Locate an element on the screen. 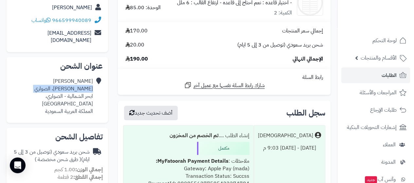 This screenshot has width=414, height=183. strong: إجمالي الوزن: is located at coordinates (89, 170).